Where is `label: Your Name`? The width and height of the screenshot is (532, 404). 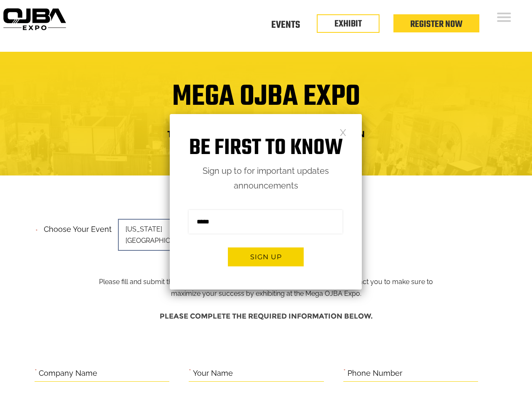
label: Your Name is located at coordinates (213, 374).